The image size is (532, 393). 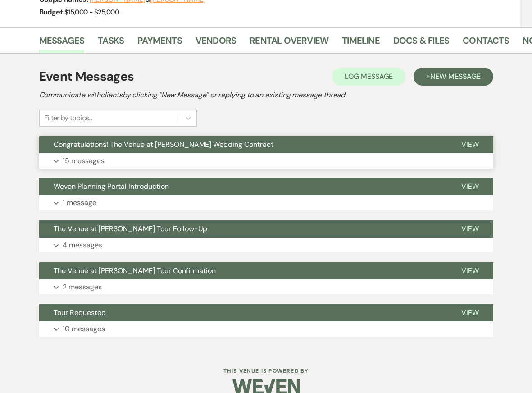 What do you see at coordinates (82, 287) in the screenshot?
I see `p: 2 messages` at bounding box center [82, 287].